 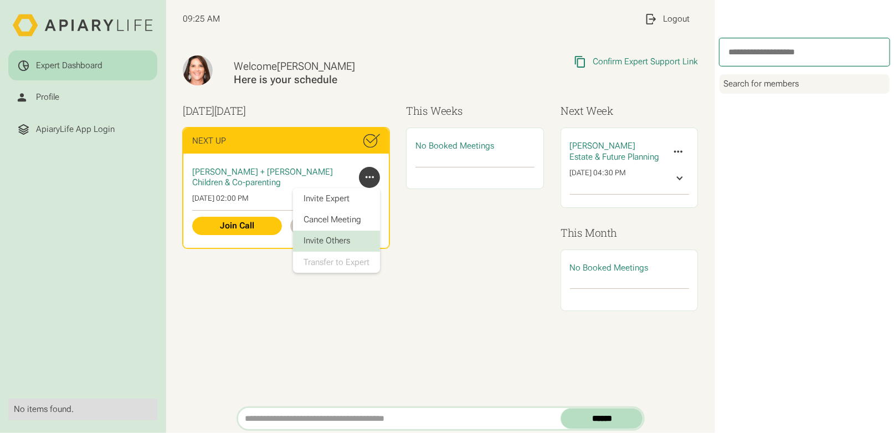 I want to click on a: Logout, so click(x=667, y=19).